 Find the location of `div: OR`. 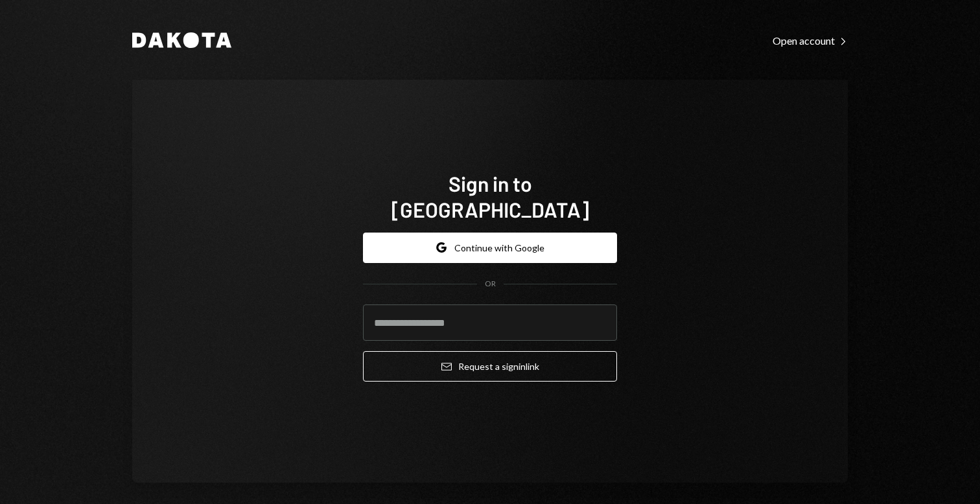

div: OR is located at coordinates (490, 284).